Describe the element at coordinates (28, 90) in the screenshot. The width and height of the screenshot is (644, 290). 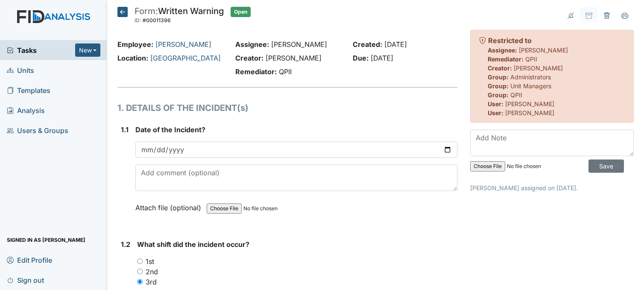
I see `span: Templates` at that location.